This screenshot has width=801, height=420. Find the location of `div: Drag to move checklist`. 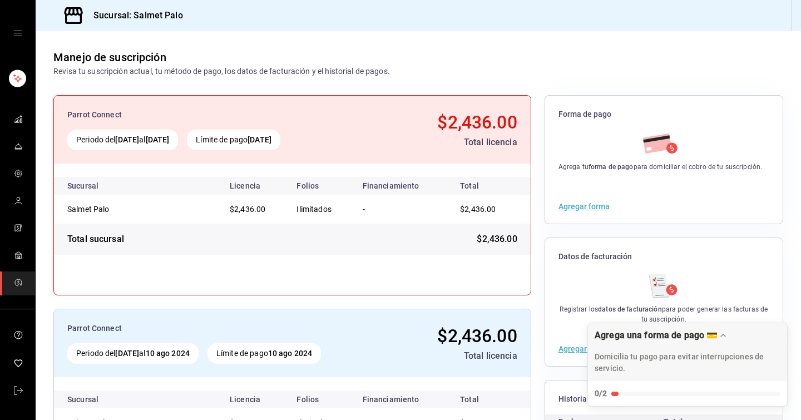

div: Drag to move checklist is located at coordinates (687, 352).